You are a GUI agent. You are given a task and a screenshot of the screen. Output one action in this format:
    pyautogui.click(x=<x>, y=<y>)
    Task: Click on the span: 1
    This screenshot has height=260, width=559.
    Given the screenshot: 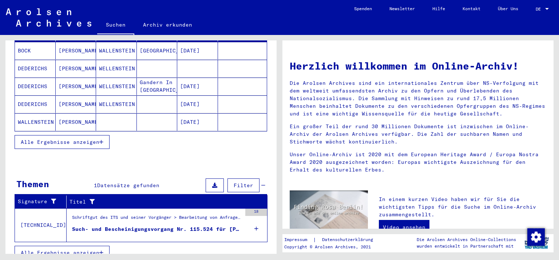 What is the action you would take?
    pyautogui.click(x=95, y=185)
    